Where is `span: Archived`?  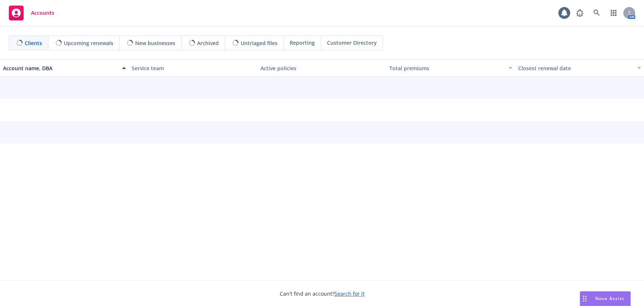
span: Archived is located at coordinates (208, 42).